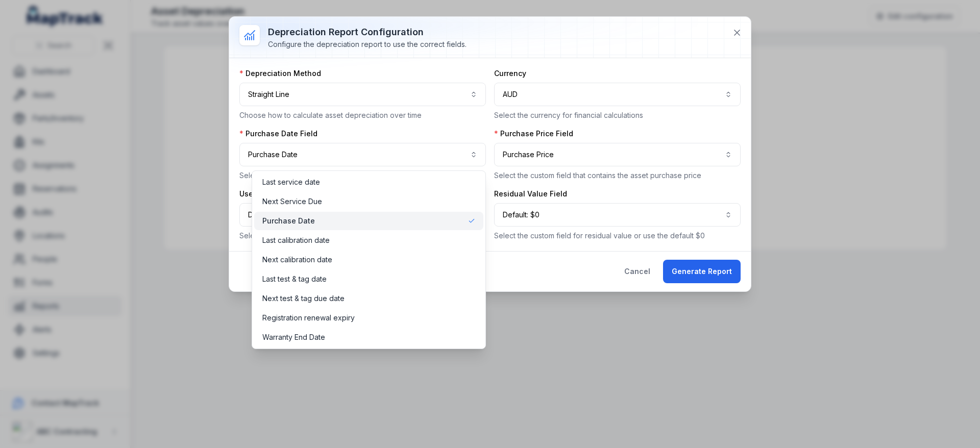 This screenshot has height=448, width=980. I want to click on button: Purchase Date, so click(363, 154).